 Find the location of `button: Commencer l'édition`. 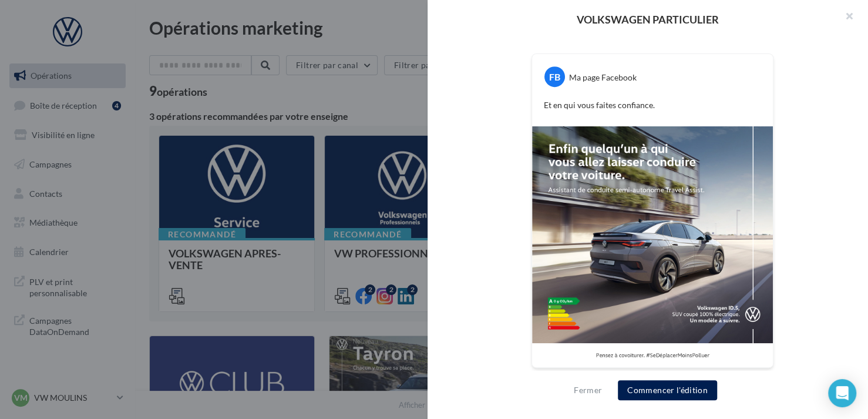

button: Commencer l'édition is located at coordinates (667, 390).